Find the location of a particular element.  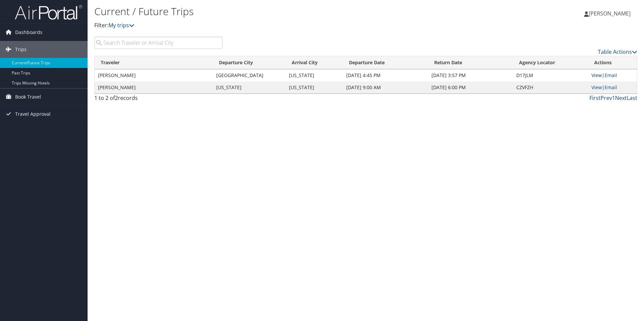

img: airportal-logo.png is located at coordinates (48, 12).